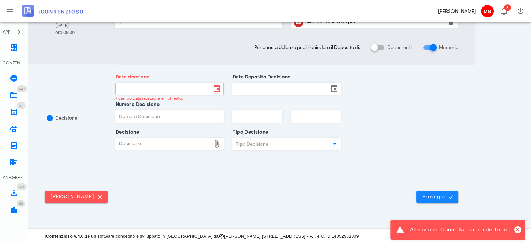 The width and height of the screenshot is (531, 243). What do you see at coordinates (438, 197) in the screenshot?
I see `span: Prosegui` at bounding box center [438, 197].